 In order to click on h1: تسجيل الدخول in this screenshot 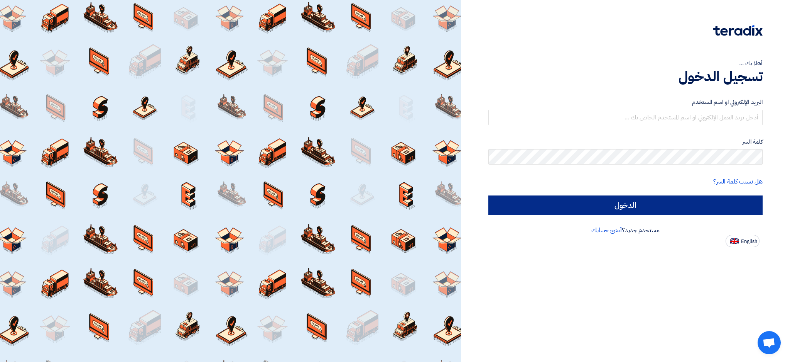, I will do `click(626, 76)`.